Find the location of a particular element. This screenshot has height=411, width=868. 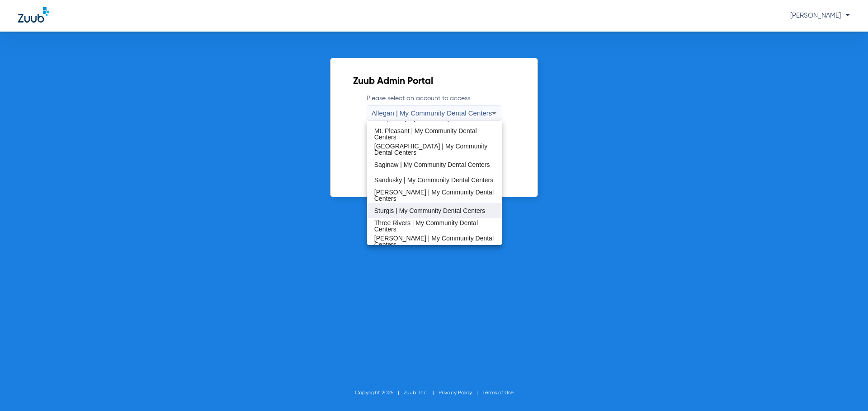

span: Marquette | My Community Dental Centers is located at coordinates (434, 119).